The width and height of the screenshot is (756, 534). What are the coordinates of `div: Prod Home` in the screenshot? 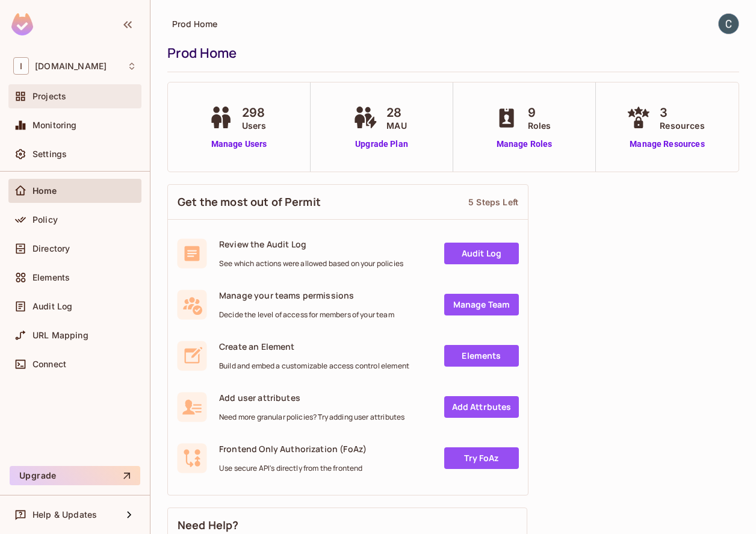 It's located at (451, 53).